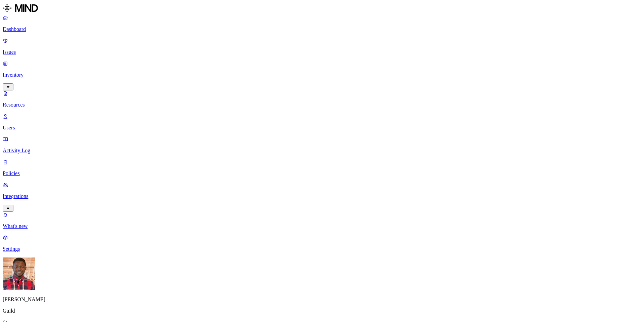 The image size is (644, 322). I want to click on img: Charles Sawadogo, so click(19, 273).